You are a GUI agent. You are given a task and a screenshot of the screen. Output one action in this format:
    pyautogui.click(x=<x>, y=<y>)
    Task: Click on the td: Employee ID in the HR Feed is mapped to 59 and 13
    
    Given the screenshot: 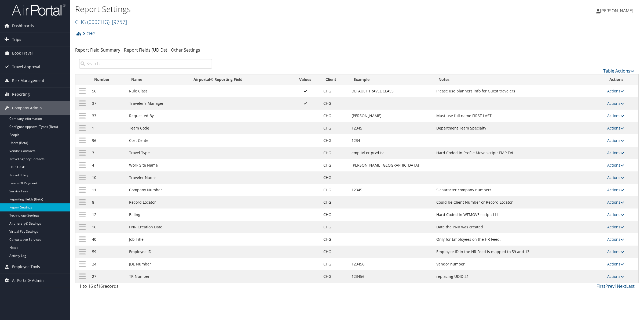 What is the action you would take?
    pyautogui.click(x=519, y=252)
    